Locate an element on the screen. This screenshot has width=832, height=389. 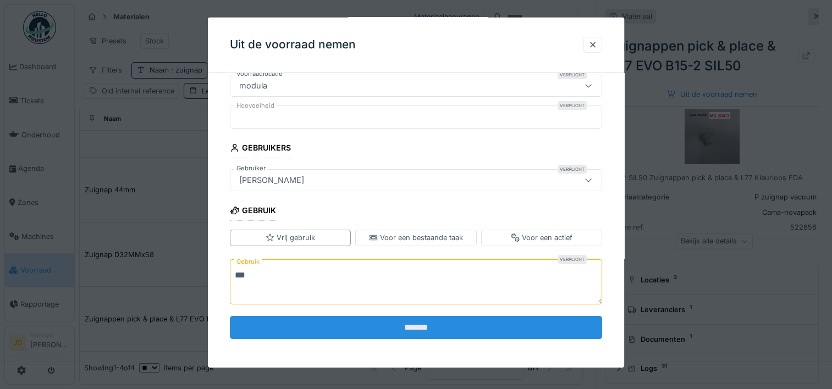
div: modula is located at coordinates (253, 86).